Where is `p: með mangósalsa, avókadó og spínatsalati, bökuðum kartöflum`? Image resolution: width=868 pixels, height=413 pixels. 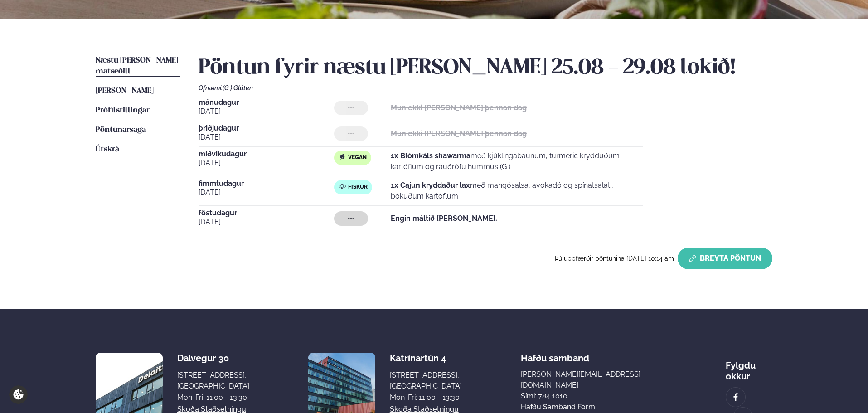
p: með mangósalsa, avókadó og spínatsalati, bökuðum kartöflum is located at coordinates (517, 191).